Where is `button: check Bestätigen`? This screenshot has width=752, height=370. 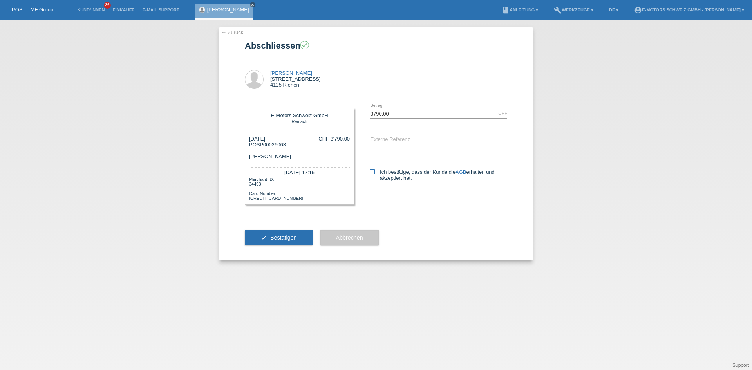 button: check Bestätigen is located at coordinates (278, 238).